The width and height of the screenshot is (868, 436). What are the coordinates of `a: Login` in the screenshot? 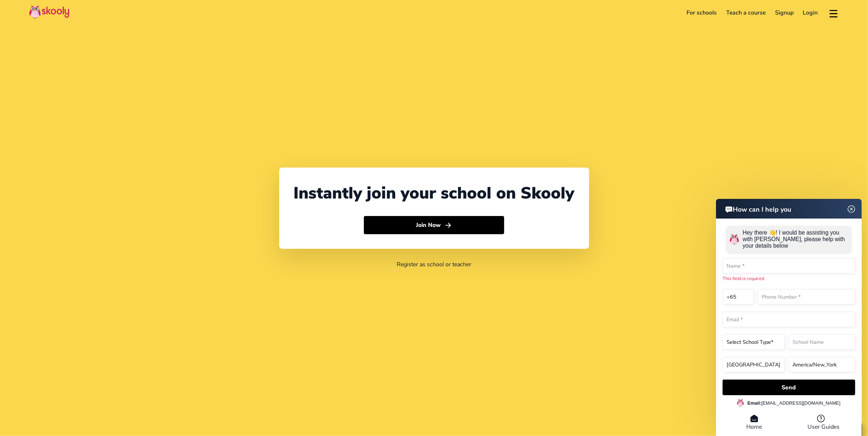 It's located at (810, 13).